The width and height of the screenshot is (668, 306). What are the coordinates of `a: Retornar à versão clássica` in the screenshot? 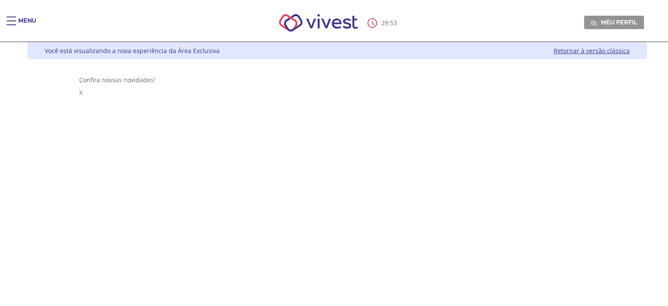 It's located at (591, 50).